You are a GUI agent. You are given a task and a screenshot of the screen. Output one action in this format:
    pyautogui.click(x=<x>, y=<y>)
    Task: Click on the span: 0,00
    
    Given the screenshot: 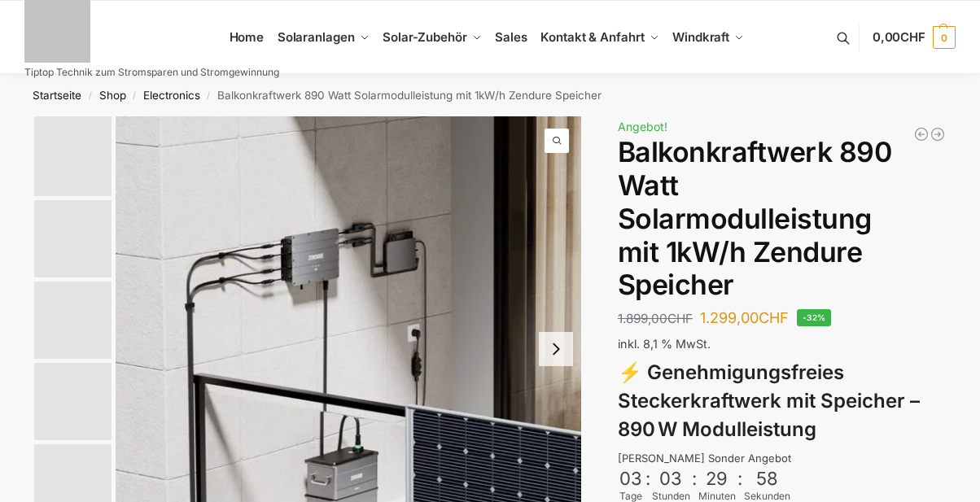 What is the action you would take?
    pyautogui.click(x=898, y=37)
    